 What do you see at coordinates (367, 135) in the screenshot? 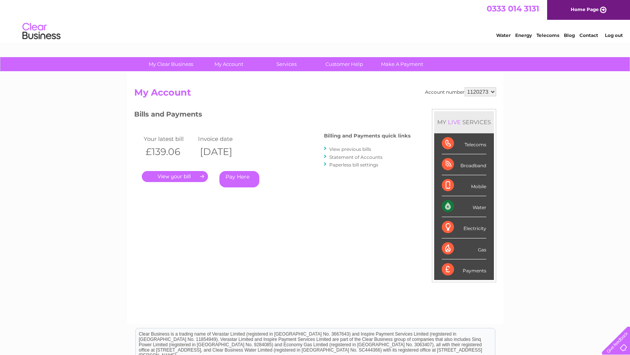
I see `h4: Billing and Payments quick links` at bounding box center [367, 135].